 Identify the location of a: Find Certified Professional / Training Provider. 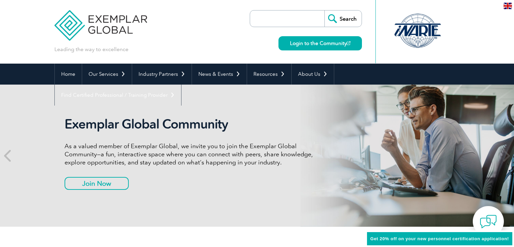
(118, 95).